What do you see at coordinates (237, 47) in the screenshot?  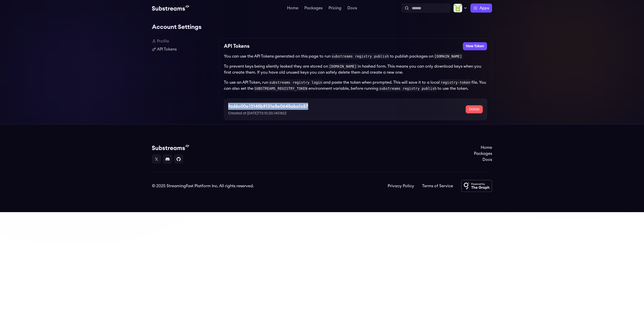 I see `h2: API Tokens` at bounding box center [237, 47].